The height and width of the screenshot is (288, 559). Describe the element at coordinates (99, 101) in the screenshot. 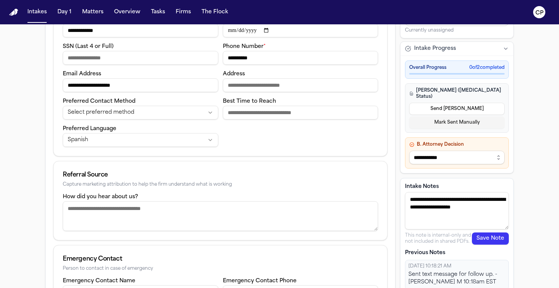

I see `label: Preferred Contact Method` at that location.